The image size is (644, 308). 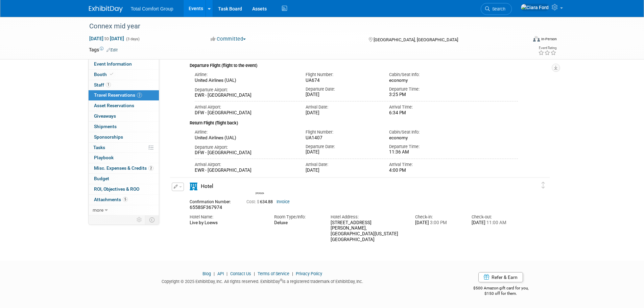 What do you see at coordinates (133, 39) in the screenshot?
I see `span: (3 days)` at bounding box center [133, 39].